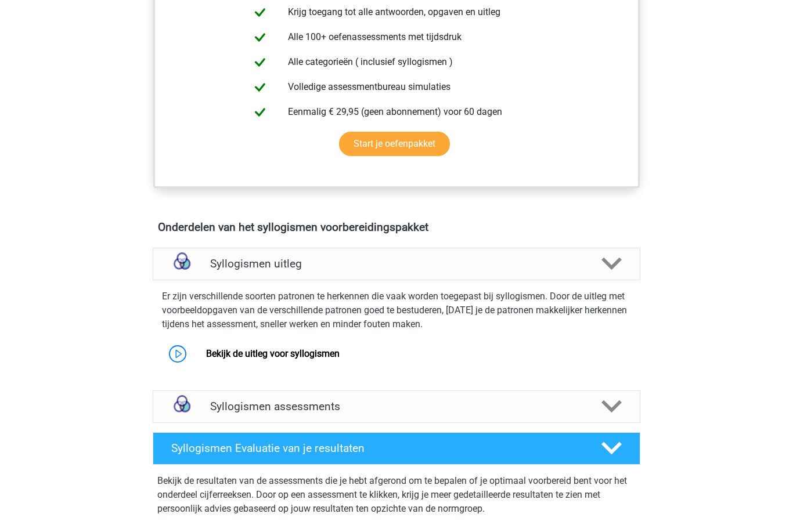 The width and height of the screenshot is (793, 532). I want to click on a: uitleg Syllogismen uitleg, so click(397, 264).